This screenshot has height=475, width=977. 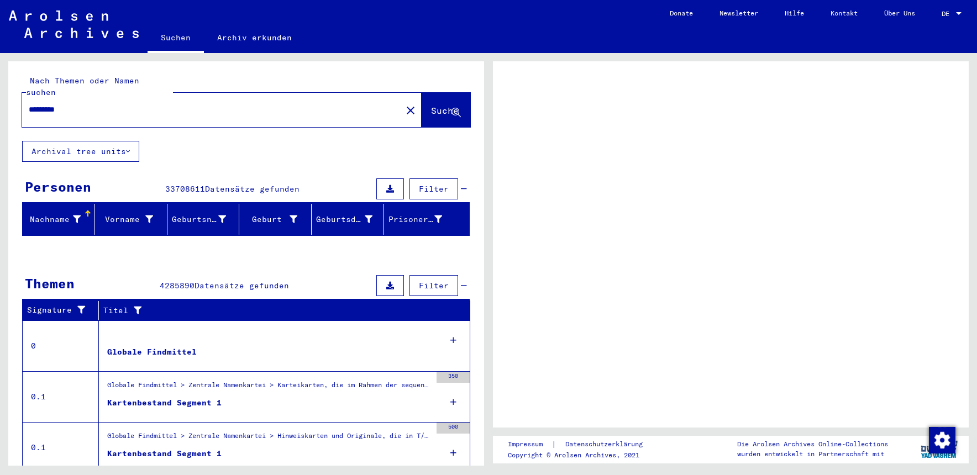 What do you see at coordinates (348, 219) in the screenshot?
I see `mat-header-cell: Geburtsdatum` at bounding box center [348, 219].